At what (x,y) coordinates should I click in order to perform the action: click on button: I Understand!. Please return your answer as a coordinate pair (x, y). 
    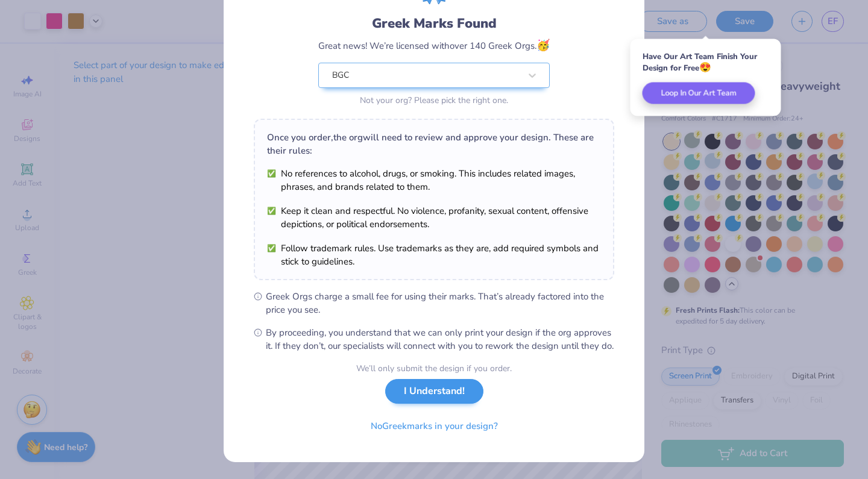
    Looking at the image, I should click on (434, 391).